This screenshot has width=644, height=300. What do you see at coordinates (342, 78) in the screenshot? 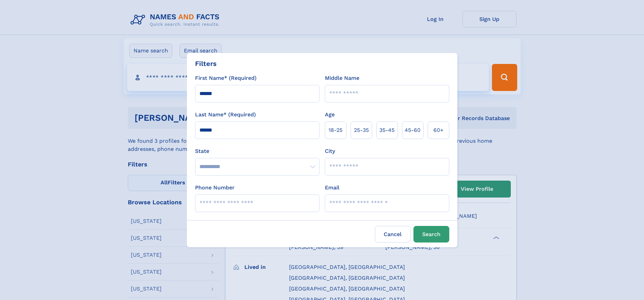
I see `label: Middle Name` at bounding box center [342, 78].